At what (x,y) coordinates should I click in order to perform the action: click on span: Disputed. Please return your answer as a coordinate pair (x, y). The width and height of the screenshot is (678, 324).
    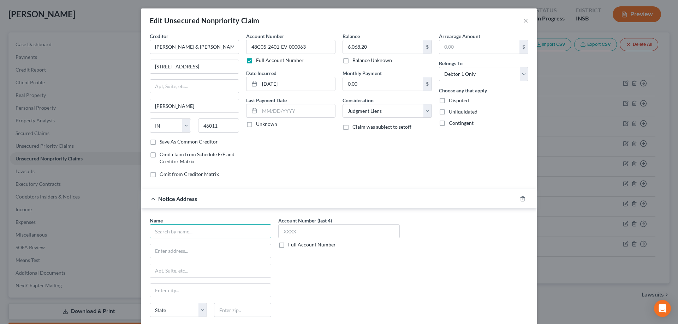
    Looking at the image, I should click on (458, 100).